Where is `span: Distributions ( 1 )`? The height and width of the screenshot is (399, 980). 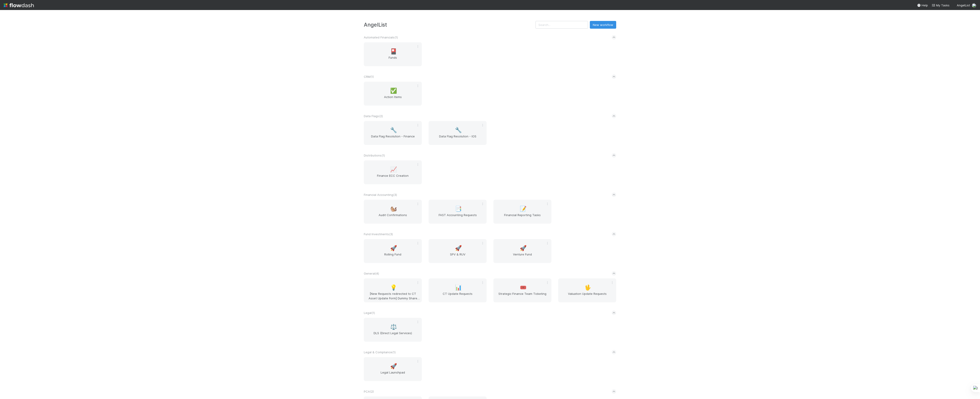 span: Distributions ( 1 ) is located at coordinates (374, 155).